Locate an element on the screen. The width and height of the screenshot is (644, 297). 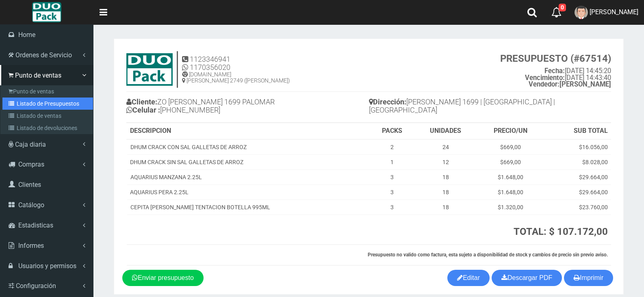
th: UNIDADES is located at coordinates (445, 131).